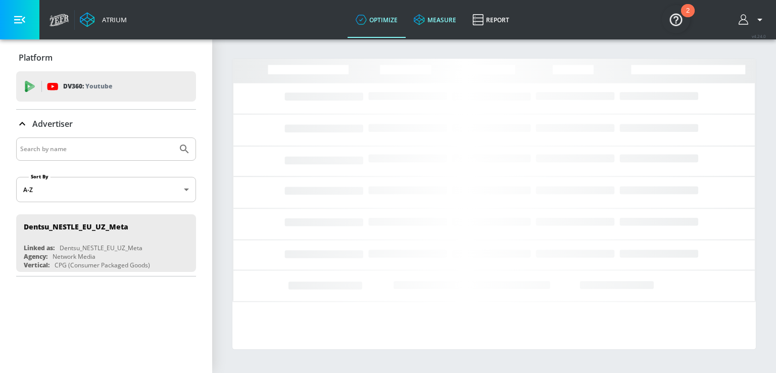 The image size is (776, 373). Describe the element at coordinates (35, 256) in the screenshot. I see `div: Agency:` at that location.